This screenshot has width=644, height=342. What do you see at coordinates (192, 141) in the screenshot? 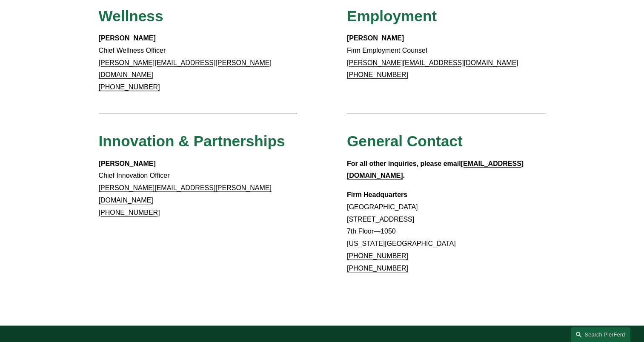
I see `span: Innovation & Partnerships` at bounding box center [192, 141].